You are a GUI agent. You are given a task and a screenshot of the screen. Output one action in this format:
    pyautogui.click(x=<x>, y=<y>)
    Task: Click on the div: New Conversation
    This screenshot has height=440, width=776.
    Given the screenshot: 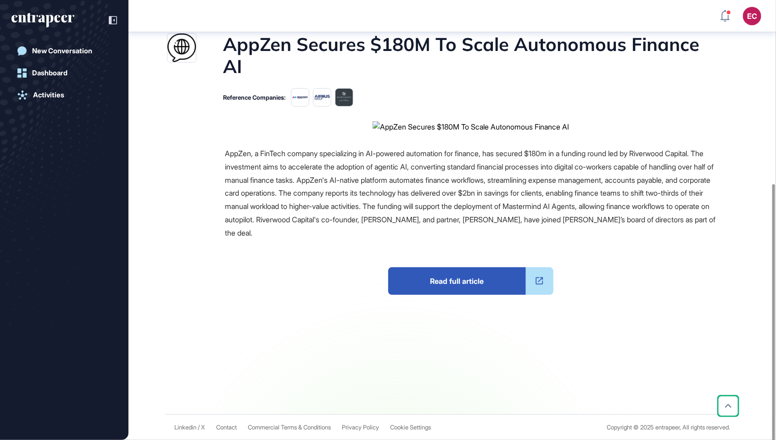 What is the action you would take?
    pyautogui.click(x=62, y=51)
    